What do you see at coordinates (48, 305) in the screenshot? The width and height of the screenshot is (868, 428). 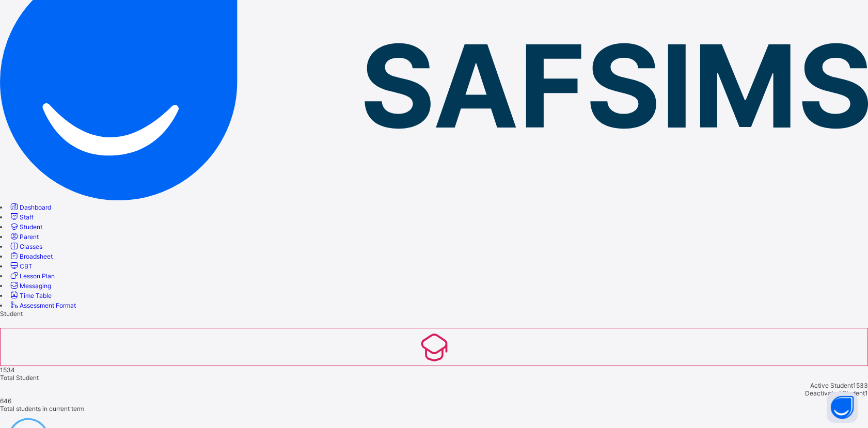 I see `span: Assessment Format` at bounding box center [48, 305].